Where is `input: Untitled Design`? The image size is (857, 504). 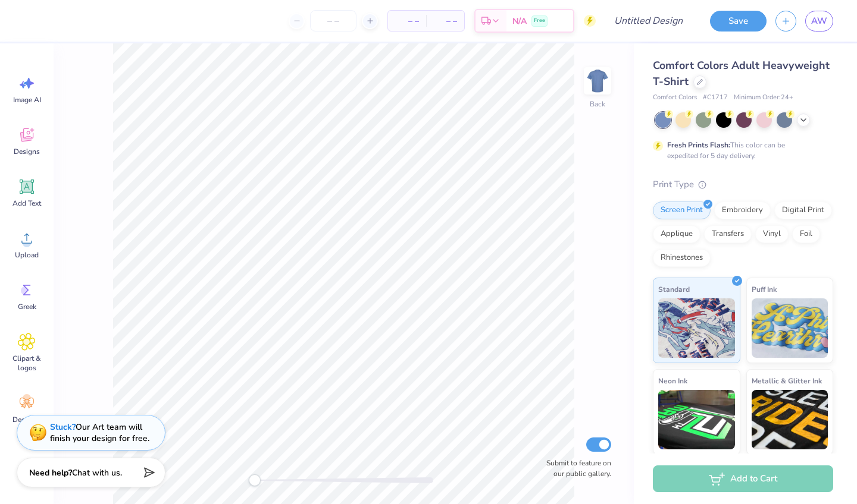
input: Untitled Design is located at coordinates (648, 21).